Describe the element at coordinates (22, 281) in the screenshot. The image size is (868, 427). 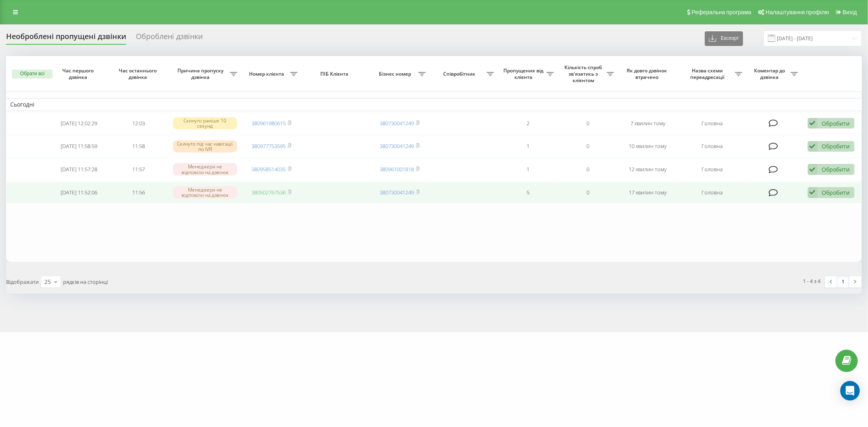
I see `span: Відображати` at that location.